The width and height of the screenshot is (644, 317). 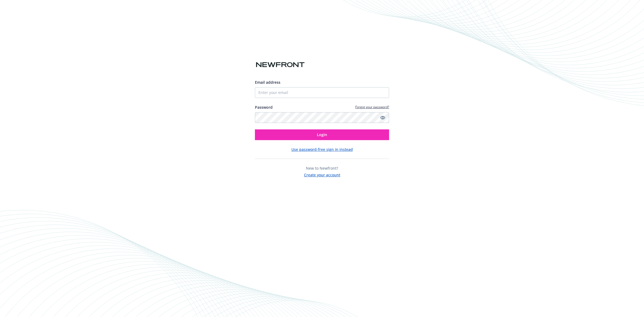 I want to click on button: Login, so click(x=322, y=135).